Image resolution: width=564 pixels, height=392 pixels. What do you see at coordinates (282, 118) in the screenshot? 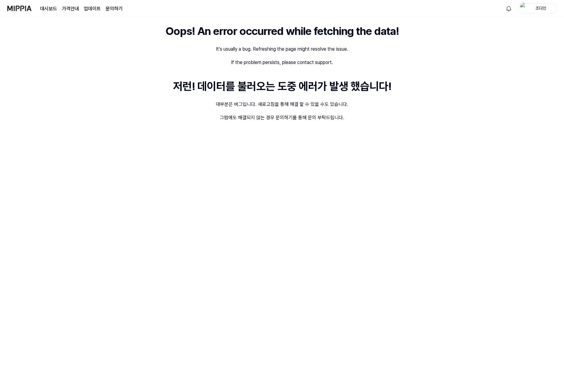
I see `div: 그럼에도 해결되지 않는 경우 문의하기를 통해 문의 부탁드립니다.` at bounding box center [282, 118].